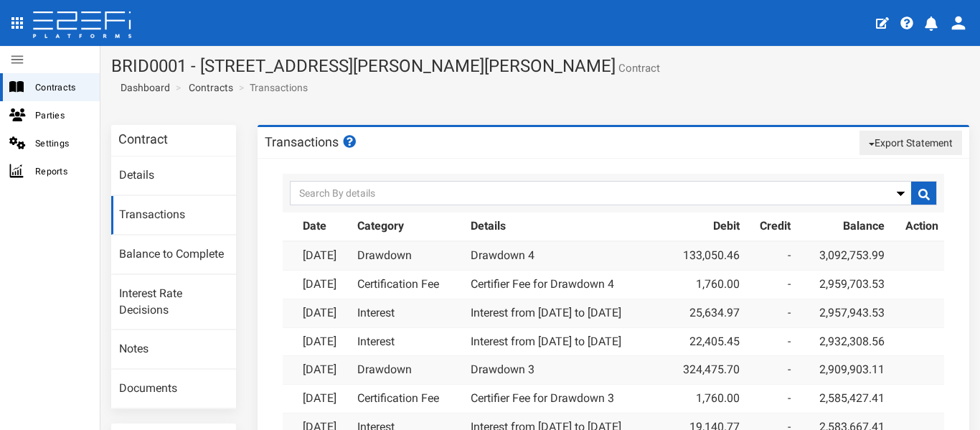 This screenshot has width=980, height=430. What do you see at coordinates (143, 140) in the screenshot?
I see `h3: Contract` at bounding box center [143, 140].